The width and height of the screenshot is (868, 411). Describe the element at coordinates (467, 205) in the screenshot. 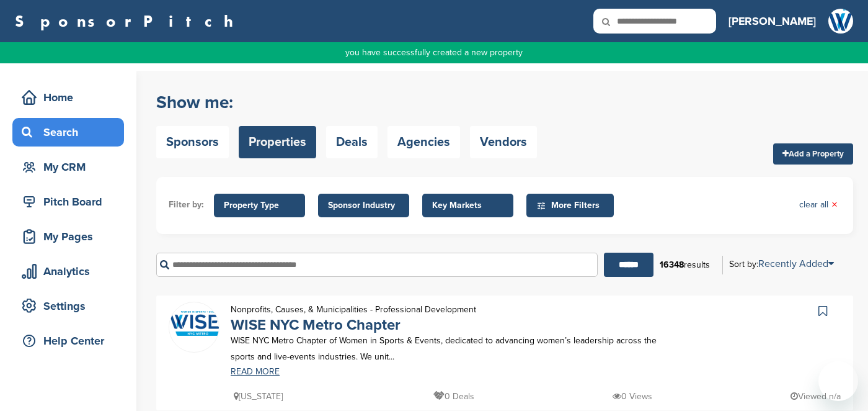

I see `span: Key Markets` at that location.